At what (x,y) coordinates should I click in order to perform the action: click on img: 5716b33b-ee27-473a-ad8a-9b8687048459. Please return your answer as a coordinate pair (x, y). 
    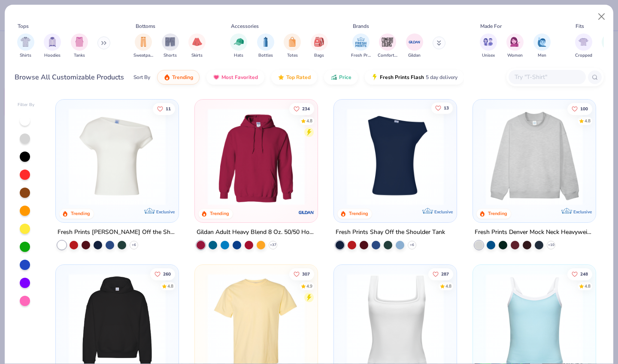
    Looking at the image, I should click on (395, 157).